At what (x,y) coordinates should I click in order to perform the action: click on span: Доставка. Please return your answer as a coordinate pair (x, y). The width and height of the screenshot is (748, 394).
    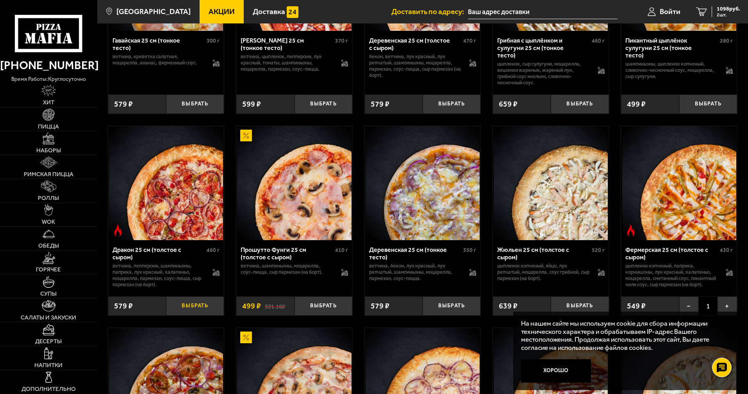
    Looking at the image, I should click on (269, 11).